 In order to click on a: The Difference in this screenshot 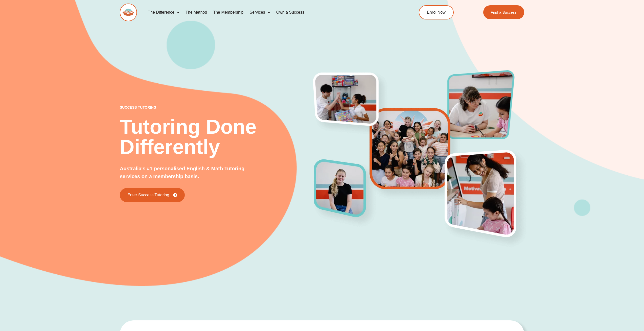, I will do `click(164, 13)`.